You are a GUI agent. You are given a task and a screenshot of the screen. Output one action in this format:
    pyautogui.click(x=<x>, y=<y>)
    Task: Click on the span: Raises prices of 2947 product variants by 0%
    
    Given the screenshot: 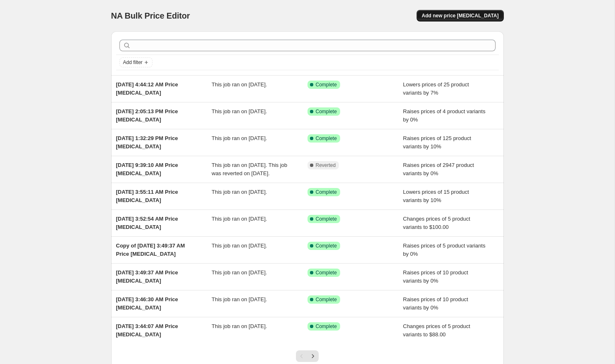 What is the action you would take?
    pyautogui.click(x=438, y=169)
    